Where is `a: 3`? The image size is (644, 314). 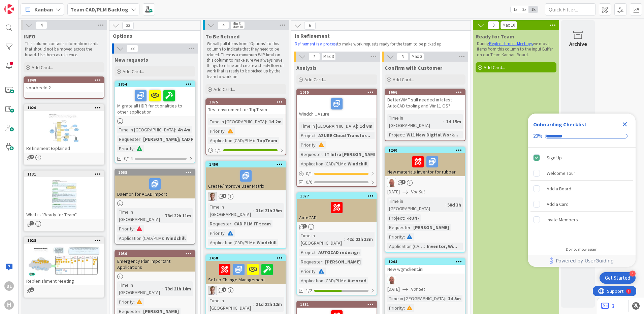
a: 3 is located at coordinates (608, 306).